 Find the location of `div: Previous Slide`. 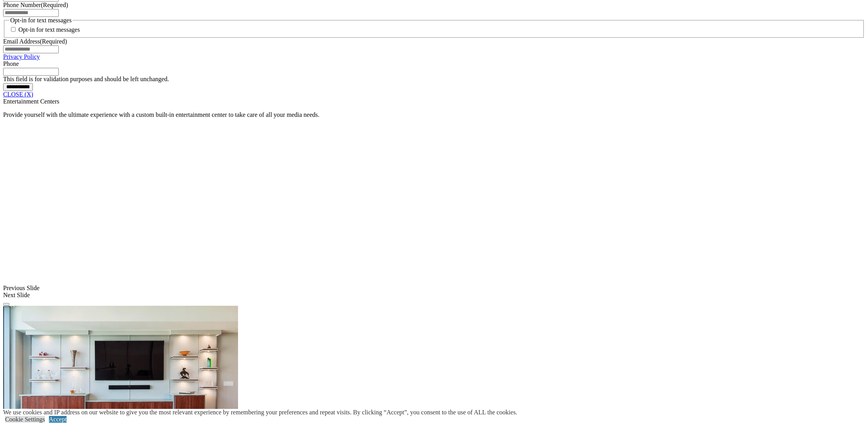

div: Previous Slide is located at coordinates (434, 288).